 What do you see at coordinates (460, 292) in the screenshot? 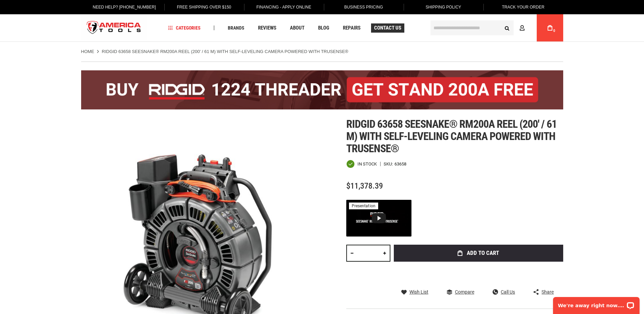
I see `a: Compare` at bounding box center [460, 292].